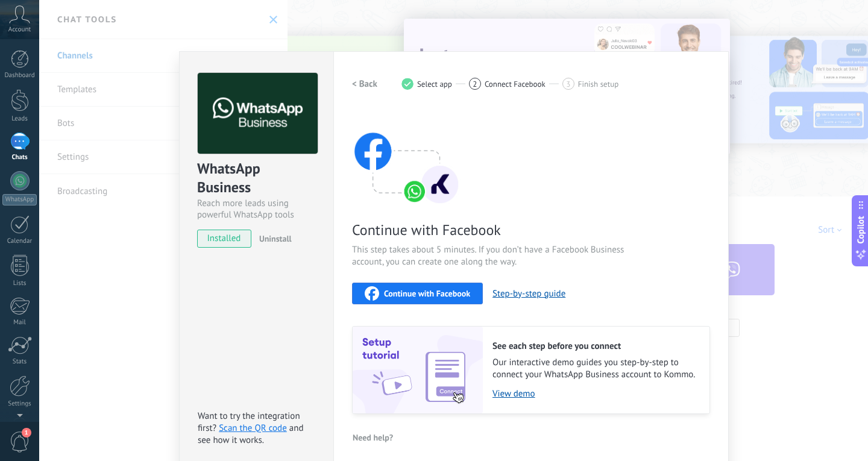  Describe the element at coordinates (435, 84) in the screenshot. I see `span: Select app` at that location.